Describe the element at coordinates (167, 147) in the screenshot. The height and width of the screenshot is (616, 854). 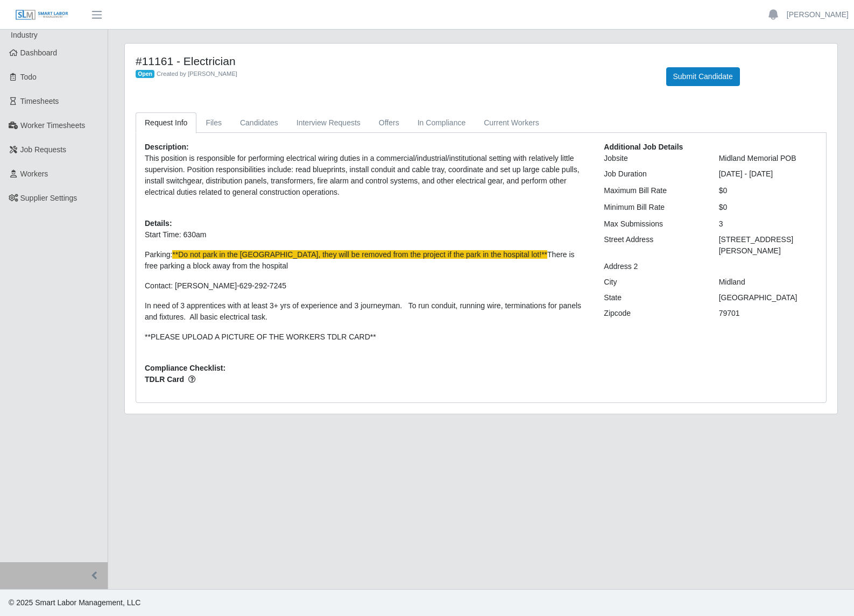
I see `b: Description:` at that location.